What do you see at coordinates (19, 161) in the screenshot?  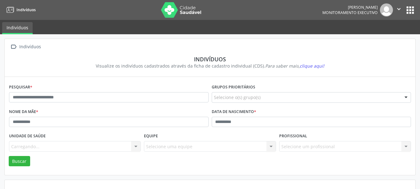 I see `button: Buscar` at bounding box center [19, 161].